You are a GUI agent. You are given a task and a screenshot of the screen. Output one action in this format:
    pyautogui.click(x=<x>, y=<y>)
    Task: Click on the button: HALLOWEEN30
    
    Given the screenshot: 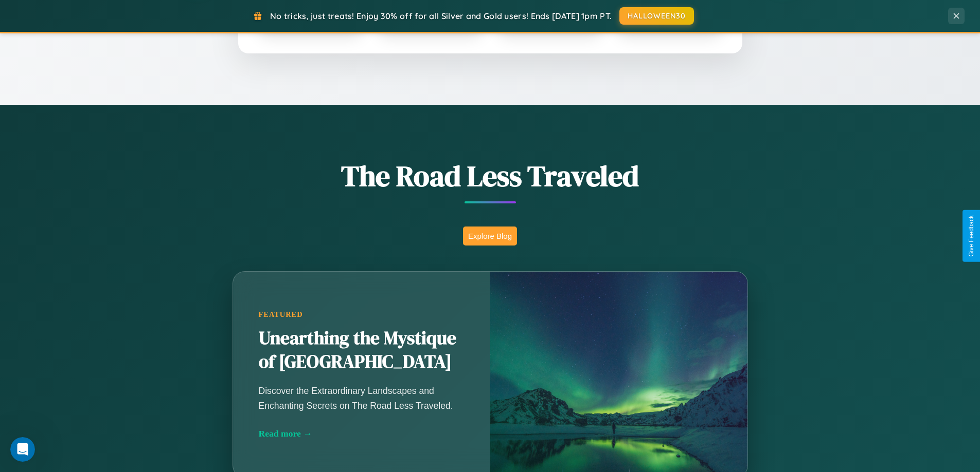 What is the action you would take?
    pyautogui.click(x=656, y=16)
    